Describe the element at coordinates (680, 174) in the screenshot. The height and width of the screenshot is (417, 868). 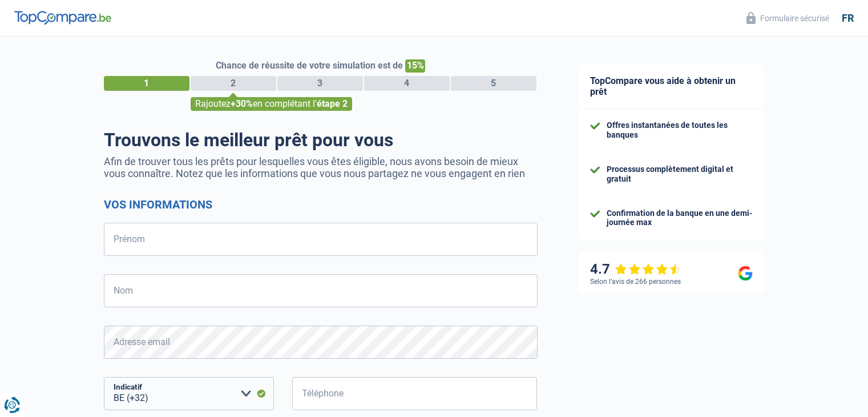
I see `div: Processus complètement digital et gratuit` at that location.